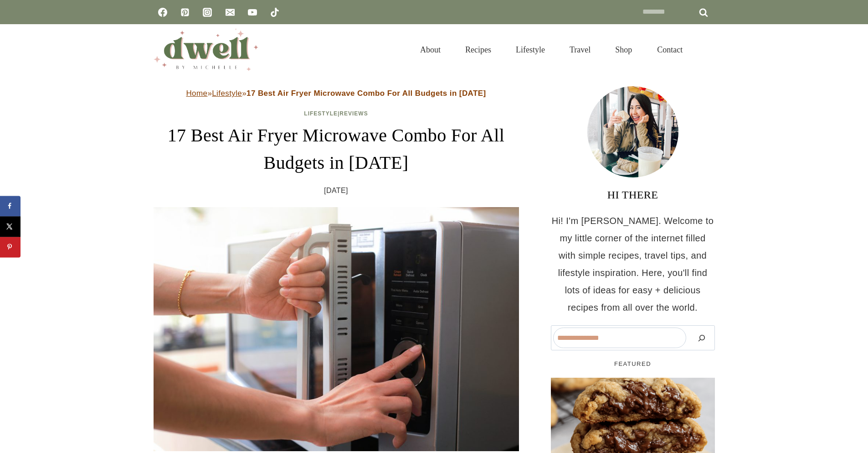 This screenshot has height=453, width=868. Describe the element at coordinates (208, 12) in the screenshot. I see `a: Instagram` at that location.